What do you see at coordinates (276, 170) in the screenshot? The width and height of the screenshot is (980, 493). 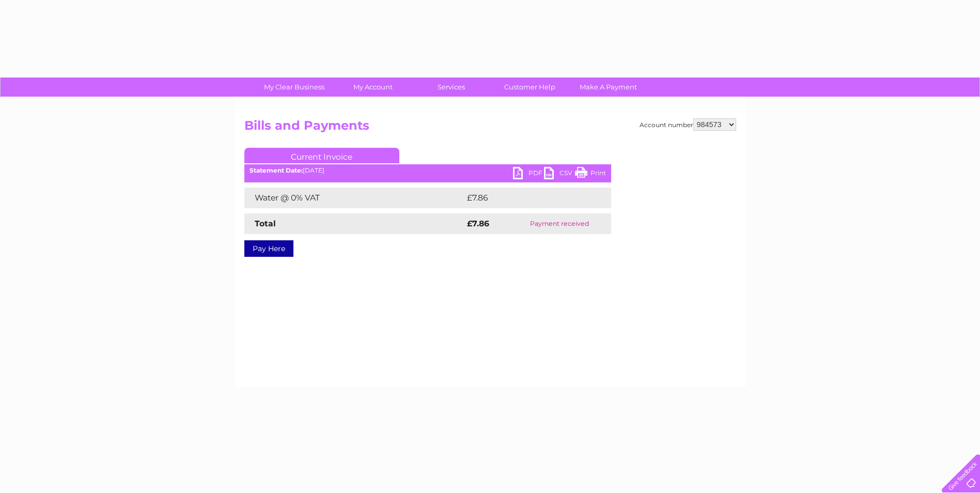 I see `b: Statement Date:` at bounding box center [276, 170].